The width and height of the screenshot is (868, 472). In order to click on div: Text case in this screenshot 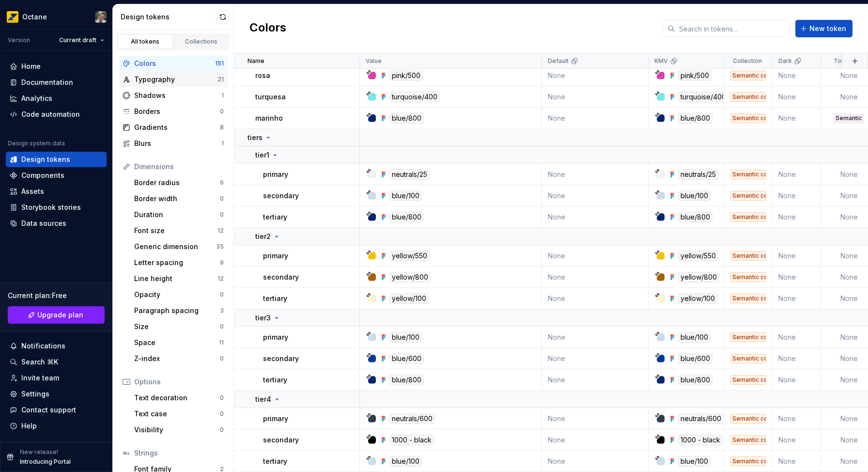, I will do `click(177, 414)`.